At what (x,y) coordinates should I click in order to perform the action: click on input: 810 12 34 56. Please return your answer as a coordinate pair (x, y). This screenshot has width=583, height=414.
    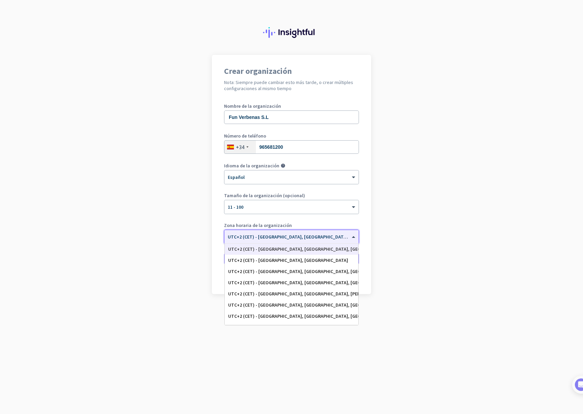
    Looking at the image, I should click on (291, 147).